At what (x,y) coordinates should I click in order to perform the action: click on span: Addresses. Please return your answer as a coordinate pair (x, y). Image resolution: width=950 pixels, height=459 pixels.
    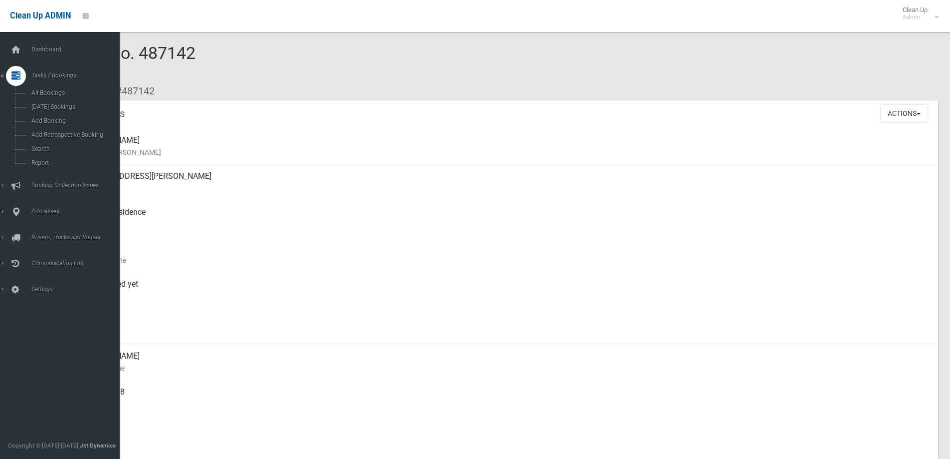
    Looking at the image, I should click on (78, 211).